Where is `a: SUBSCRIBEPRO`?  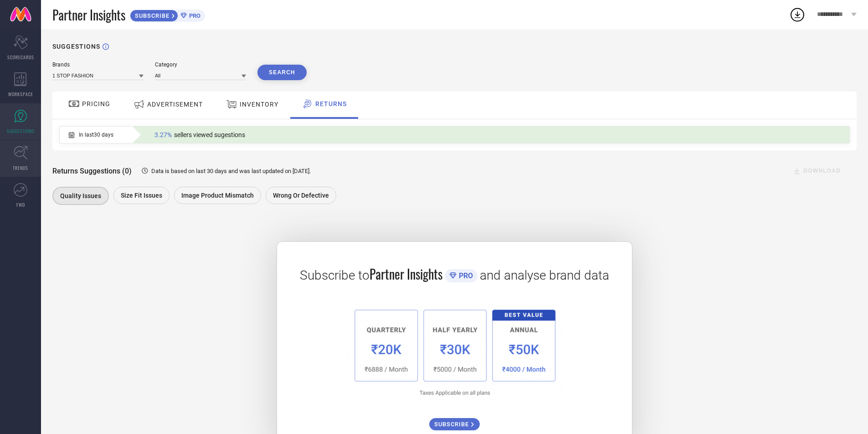
a: SUBSCRIBEPRO is located at coordinates (167, 14).